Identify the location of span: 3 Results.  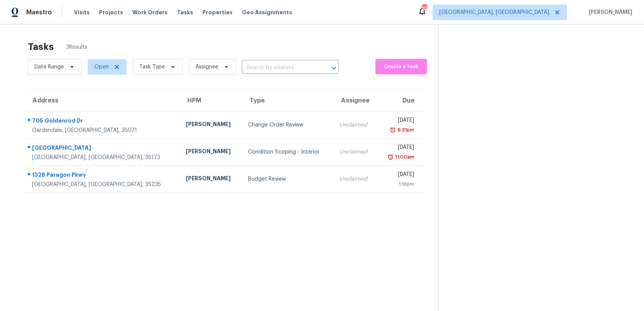
(76, 47).